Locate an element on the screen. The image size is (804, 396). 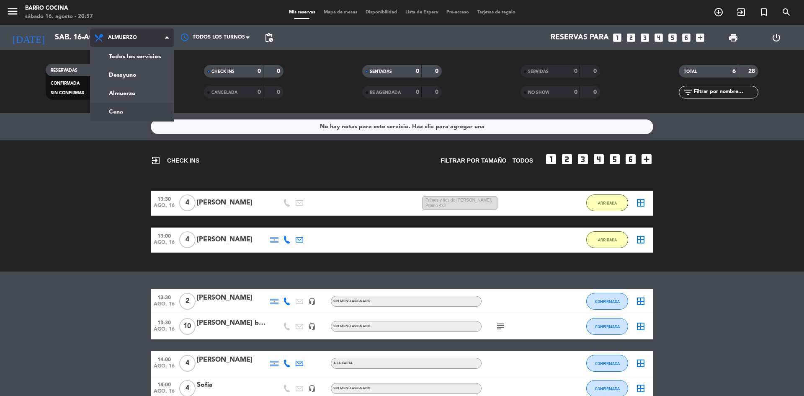
span: 2 is located at coordinates (187, 301).